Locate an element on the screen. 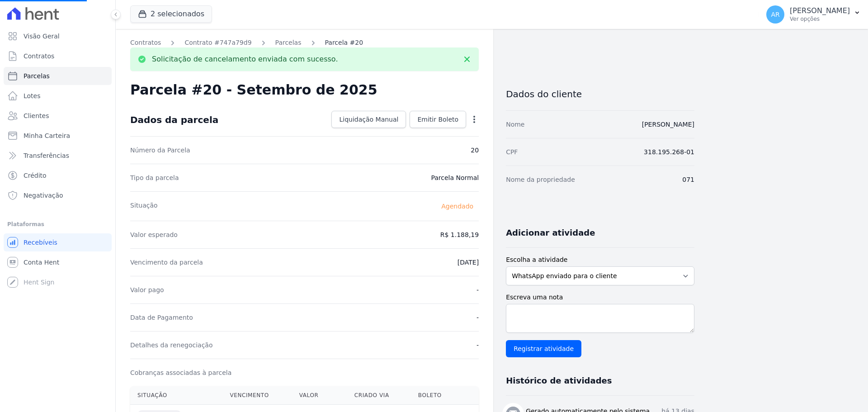 The width and height of the screenshot is (868, 412). div: Dados da parcela is located at coordinates (174, 120).